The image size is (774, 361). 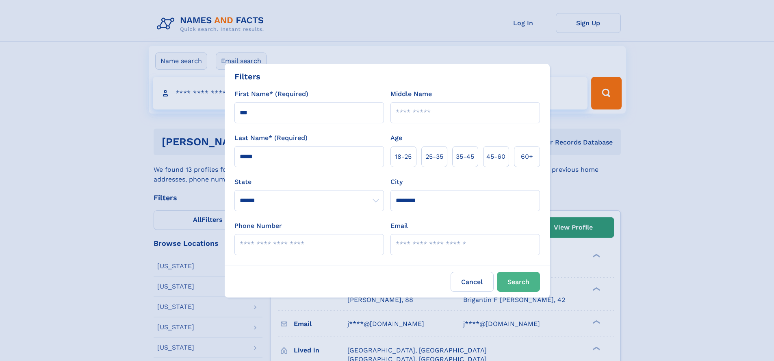 I want to click on div: Filters, so click(x=248, y=76).